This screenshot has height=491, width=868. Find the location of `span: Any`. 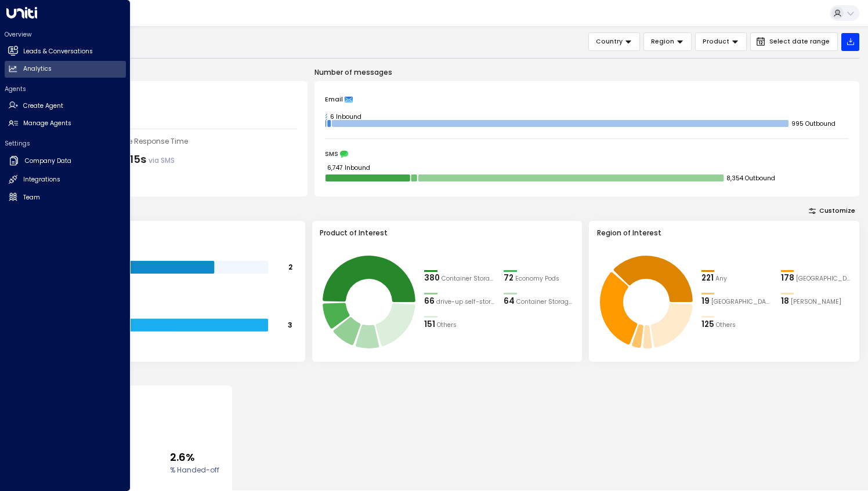

span: Any is located at coordinates (721, 279).